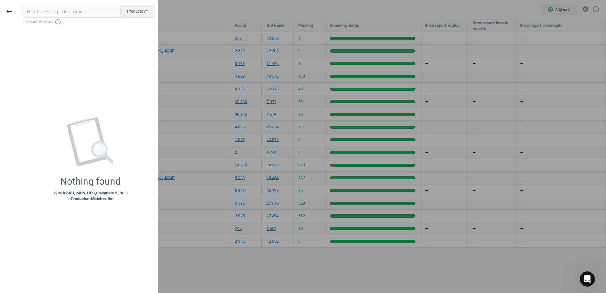 The image size is (606, 293). I want to click on i: keyboard_backspace, so click(9, 11).